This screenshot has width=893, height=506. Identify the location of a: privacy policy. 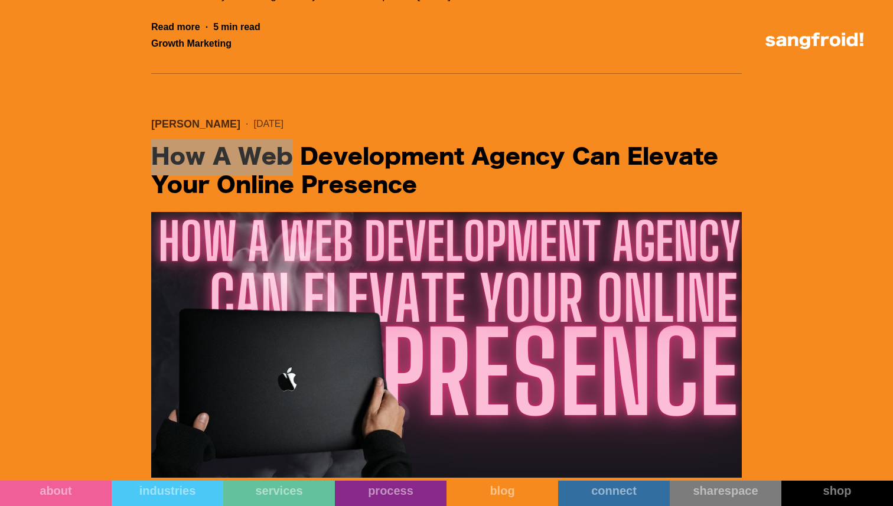
(476, 226).